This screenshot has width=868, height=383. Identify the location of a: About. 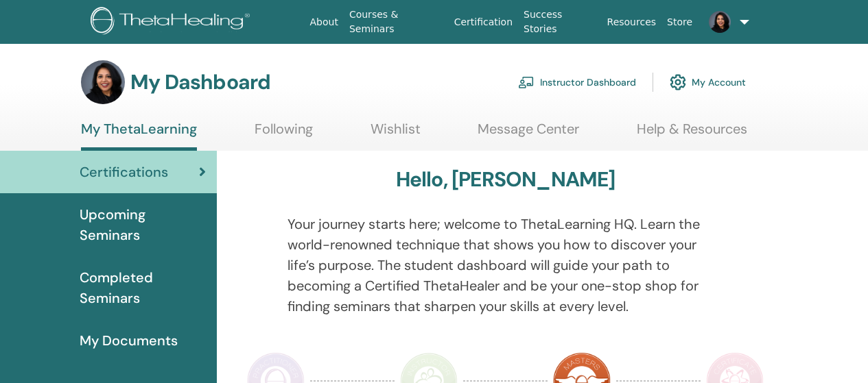
(324, 22).